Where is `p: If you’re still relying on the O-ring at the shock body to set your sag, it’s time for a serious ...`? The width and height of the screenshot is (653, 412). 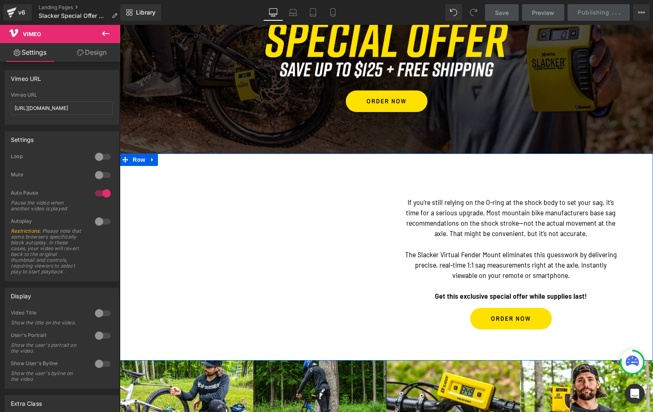 p: If you’re still relying on the O-ring at the shock body to set your sag, it’s time for a serious ... is located at coordinates (391, 193).